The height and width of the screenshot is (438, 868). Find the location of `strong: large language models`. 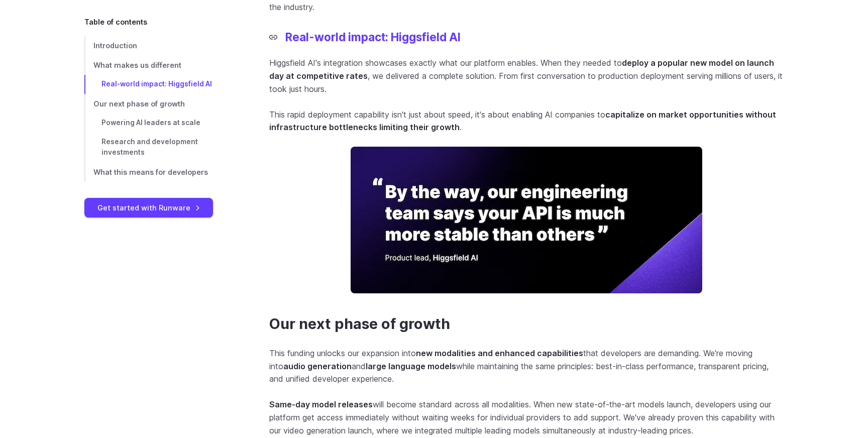

strong: large language models is located at coordinates (411, 366).